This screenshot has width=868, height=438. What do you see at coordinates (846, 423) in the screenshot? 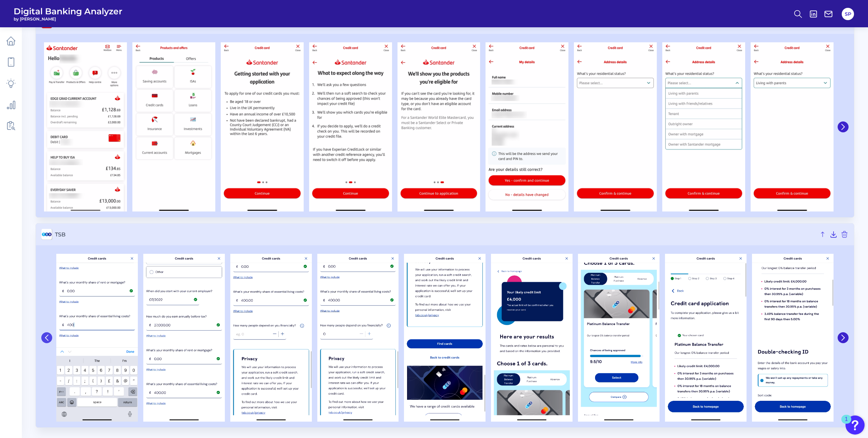
I see `div: 1` at bounding box center [846, 423].